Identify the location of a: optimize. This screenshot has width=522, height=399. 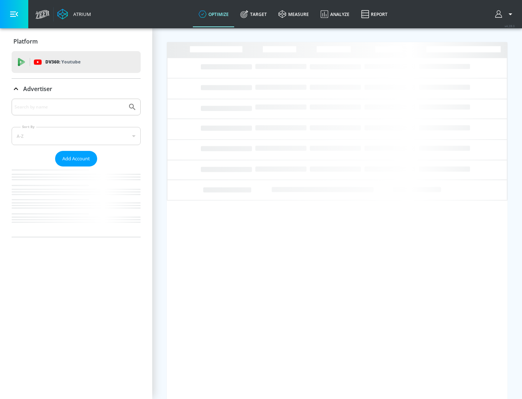
(214, 14).